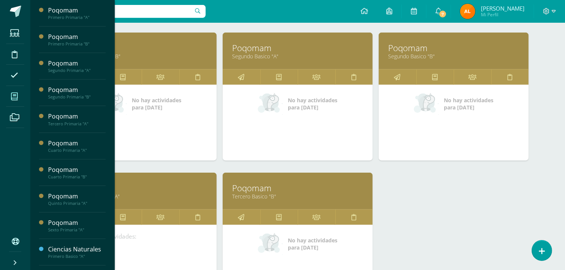  Describe the element at coordinates (142, 236) in the screenshot. I see `div: Próximas actividades:` at that location.